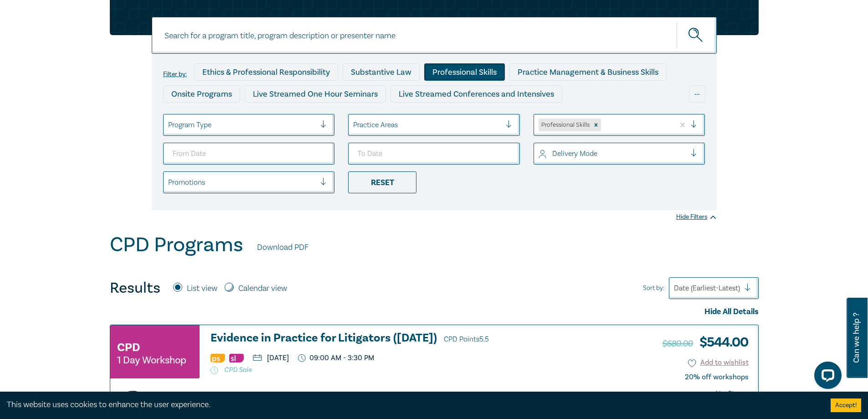  Describe the element at coordinates (471, 116) in the screenshot. I see `div: 10 CPD Point Packages` at that location.